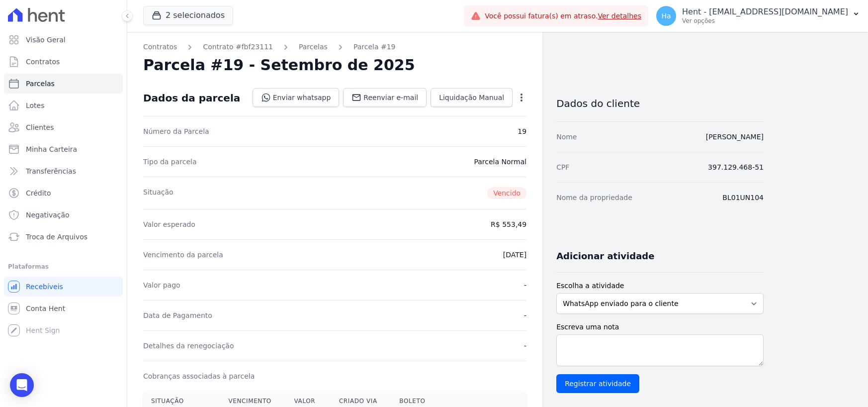  I want to click on a: Troca de Arquivos, so click(63, 237).